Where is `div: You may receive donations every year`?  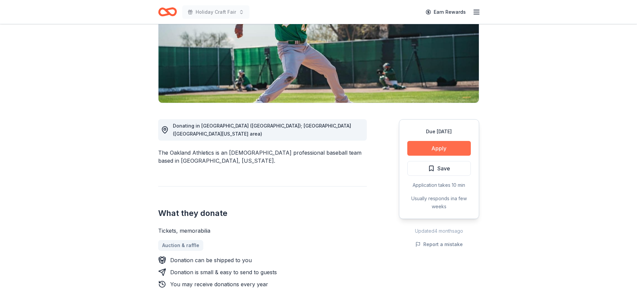 div: You may receive donations every year is located at coordinates (219, 284).